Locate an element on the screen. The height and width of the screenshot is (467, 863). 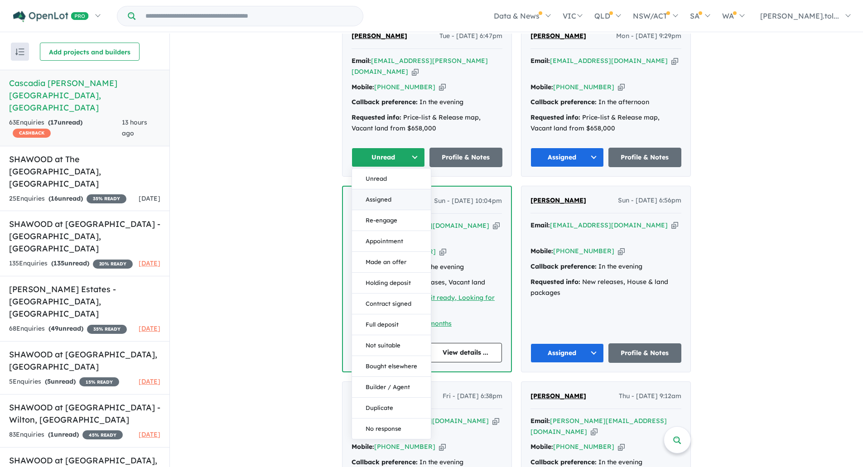
div: 5 Enquir ies is located at coordinates (64, 382).